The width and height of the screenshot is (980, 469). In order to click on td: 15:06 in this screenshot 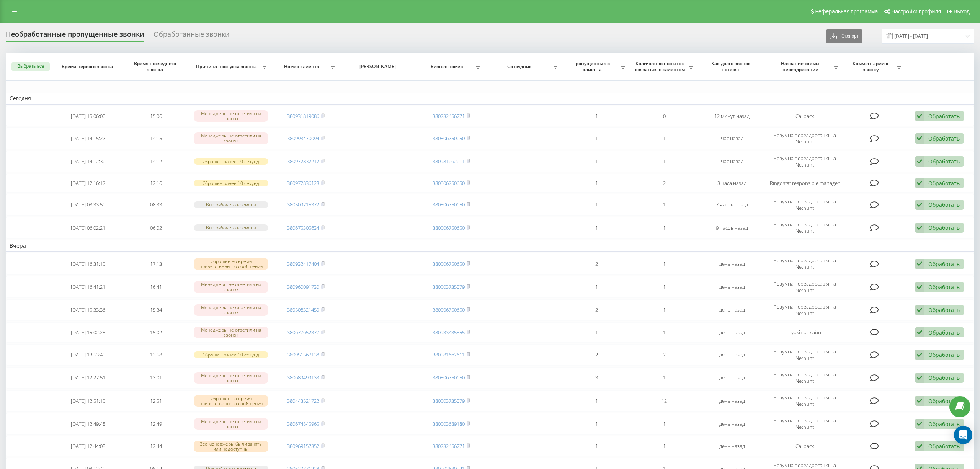, I will do `click(156, 116)`.